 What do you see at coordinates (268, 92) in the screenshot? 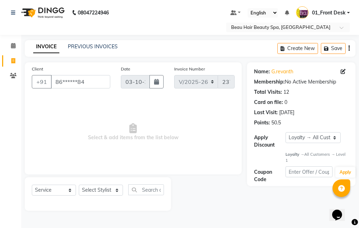
I see `div: Total Visits:` at bounding box center [268, 92].